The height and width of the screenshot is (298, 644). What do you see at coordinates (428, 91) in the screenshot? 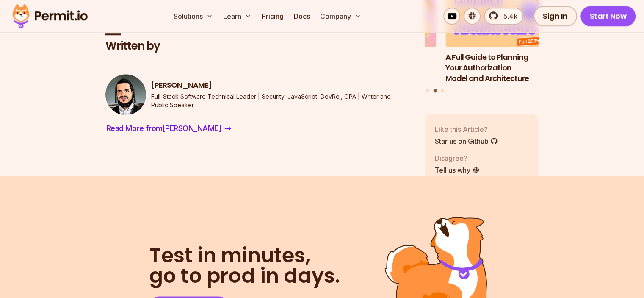
I see `button: Go to slide 1` at bounding box center [428, 91].